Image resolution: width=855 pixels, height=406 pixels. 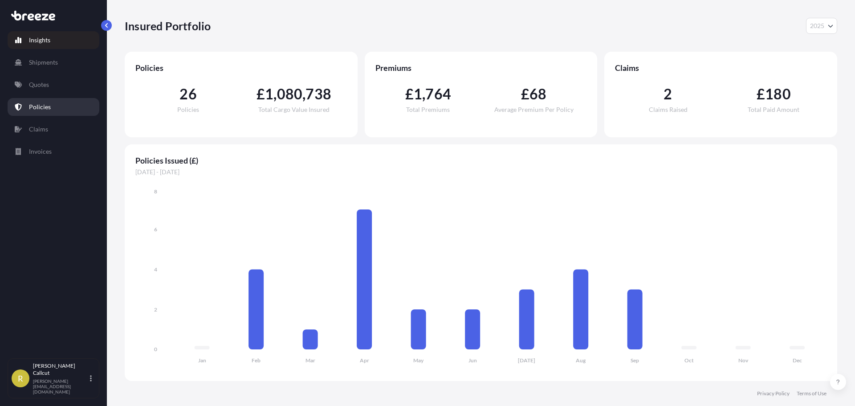 I want to click on tspan: Apr, so click(x=364, y=360).